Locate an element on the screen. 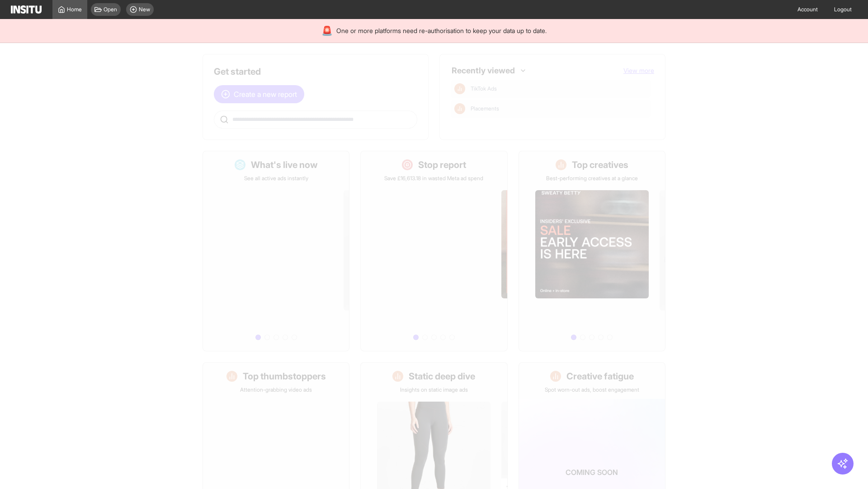 This screenshot has width=868, height=489. span: One or more platforms need re-authorisation to keep your data up to date. is located at coordinates (441, 31).